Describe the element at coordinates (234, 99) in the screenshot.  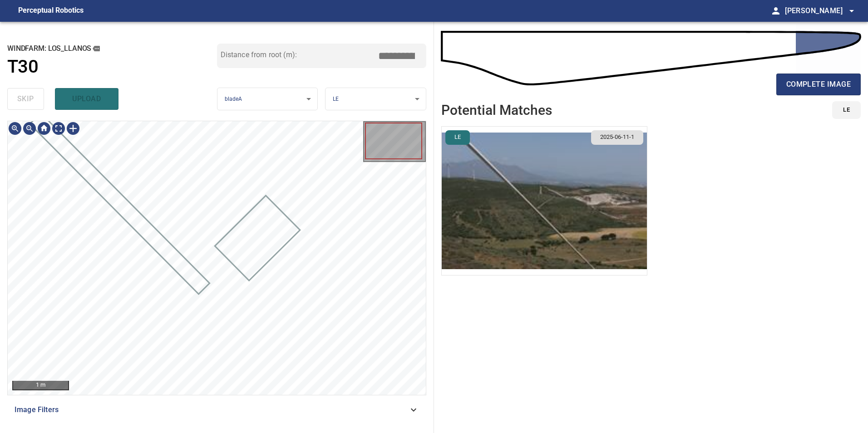
I see `span: bladeA` at that location.